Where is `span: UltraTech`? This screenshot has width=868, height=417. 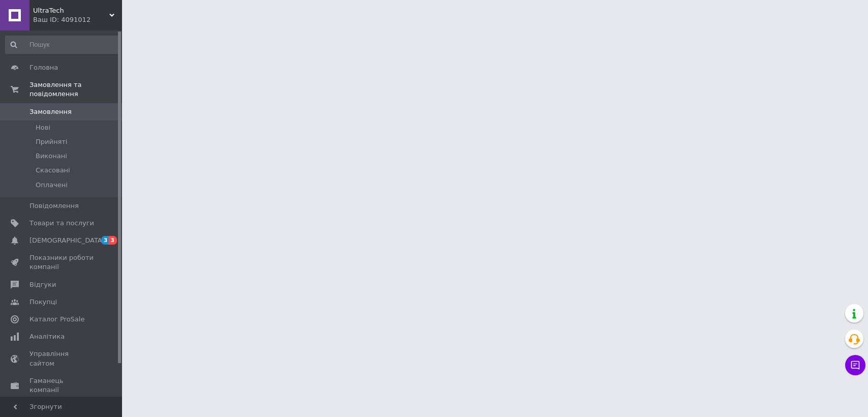
span: UltraTech is located at coordinates (71, 10).